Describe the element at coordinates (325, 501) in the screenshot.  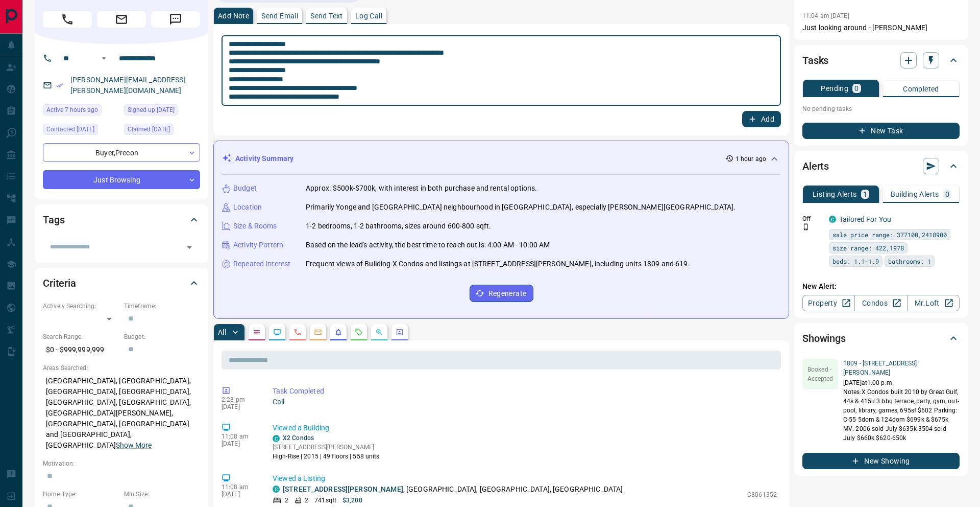
I see `p: 741 sqft` at that location.